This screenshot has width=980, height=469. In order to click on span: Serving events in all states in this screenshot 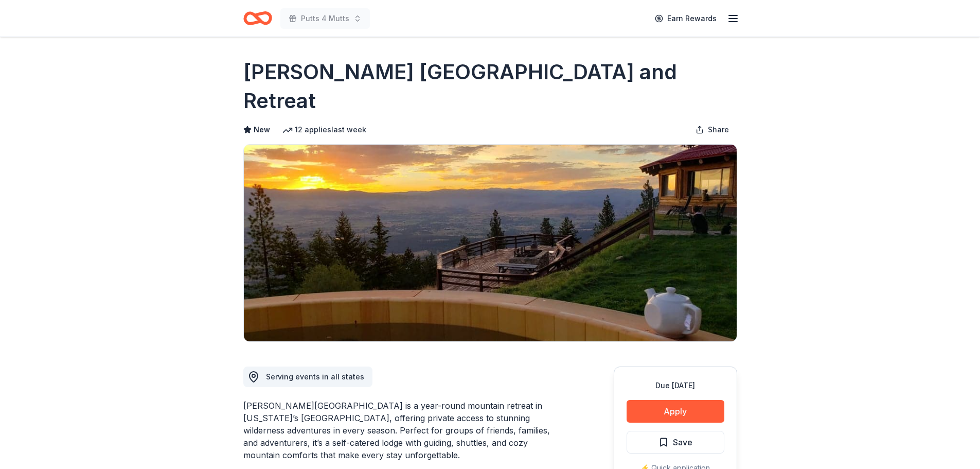, I will do `click(315, 376)`.